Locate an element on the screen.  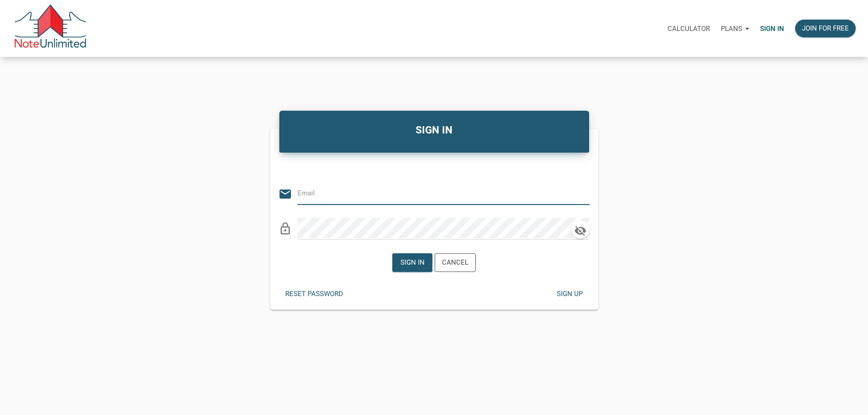
div: Reset password is located at coordinates (314, 293).